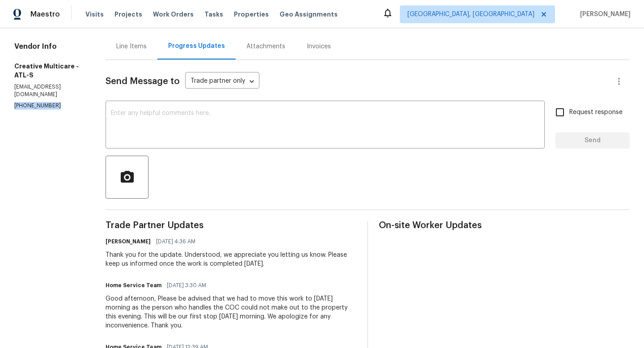  I want to click on div: Invoices, so click(319, 47).